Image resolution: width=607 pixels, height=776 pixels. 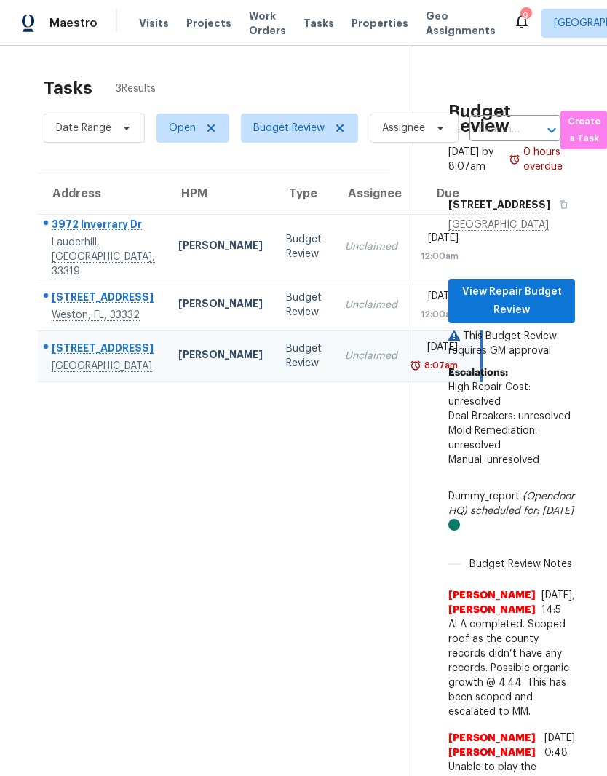 I want to click on p: This Budget Review requires GM approval, so click(x=512, y=343).